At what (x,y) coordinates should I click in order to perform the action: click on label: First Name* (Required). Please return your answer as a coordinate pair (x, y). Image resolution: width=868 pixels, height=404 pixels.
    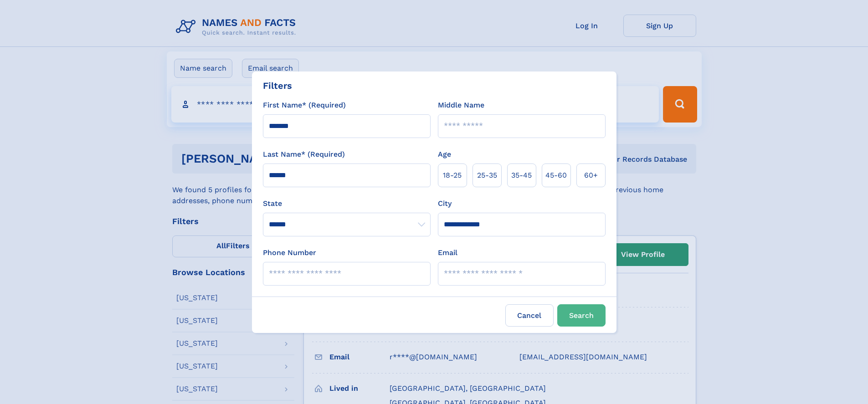
    Looking at the image, I should click on (304, 105).